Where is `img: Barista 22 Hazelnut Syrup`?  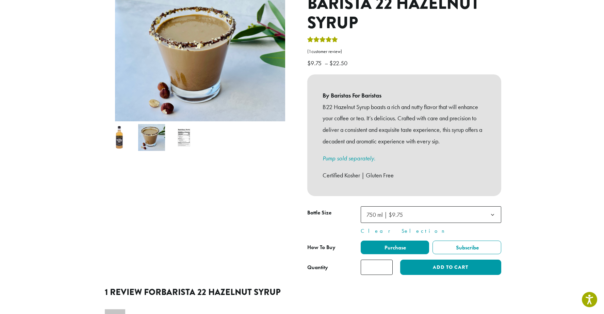 img: Barista 22 Hazelnut Syrup is located at coordinates (119, 137).